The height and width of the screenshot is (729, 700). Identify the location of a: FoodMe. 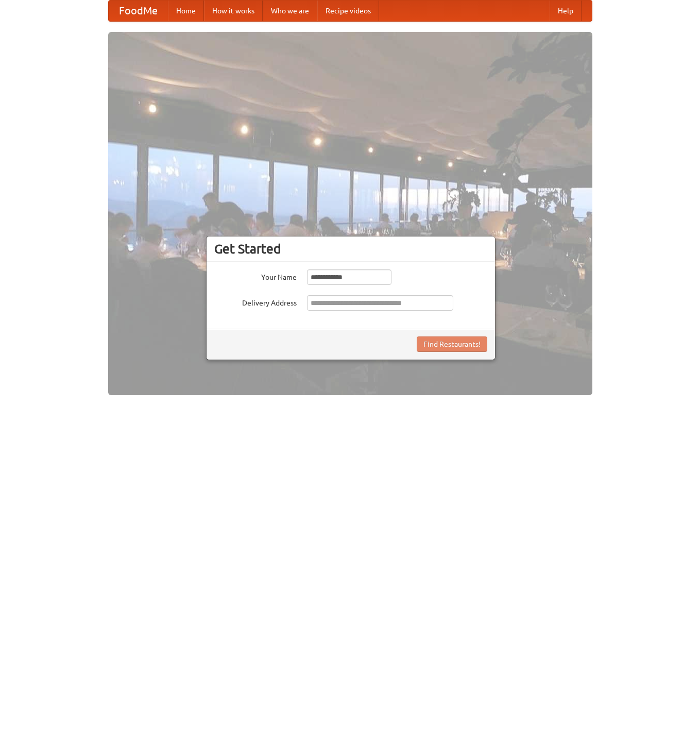
(138, 11).